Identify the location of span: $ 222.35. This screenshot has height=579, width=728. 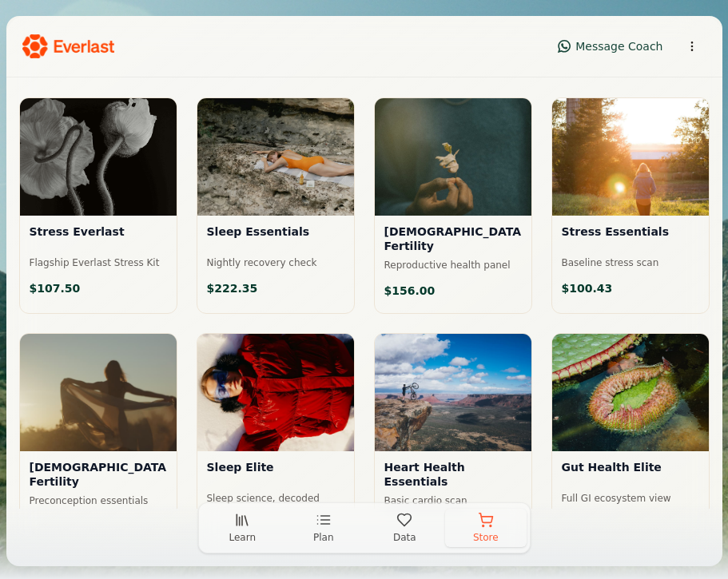
(232, 289).